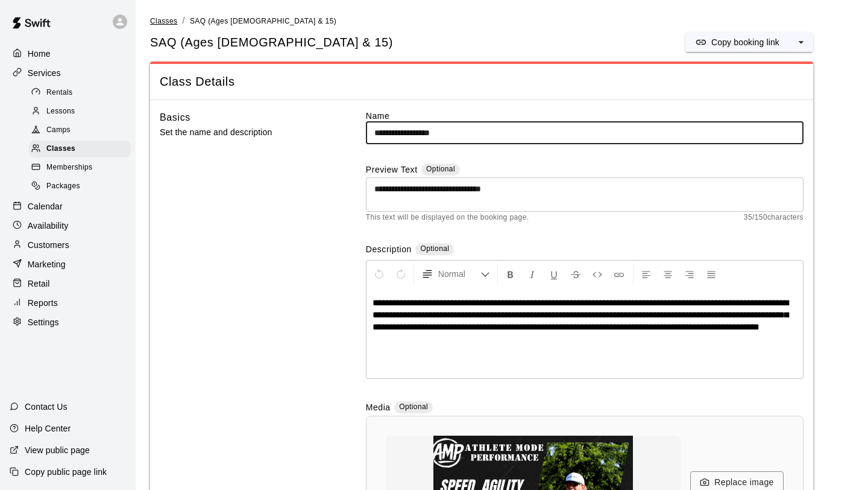  Describe the element at coordinates (389, 250) in the screenshot. I see `label: Description` at that location.